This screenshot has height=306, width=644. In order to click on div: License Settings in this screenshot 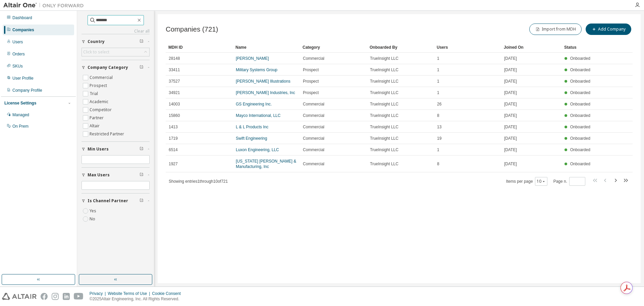, I will do `click(20, 103)`.